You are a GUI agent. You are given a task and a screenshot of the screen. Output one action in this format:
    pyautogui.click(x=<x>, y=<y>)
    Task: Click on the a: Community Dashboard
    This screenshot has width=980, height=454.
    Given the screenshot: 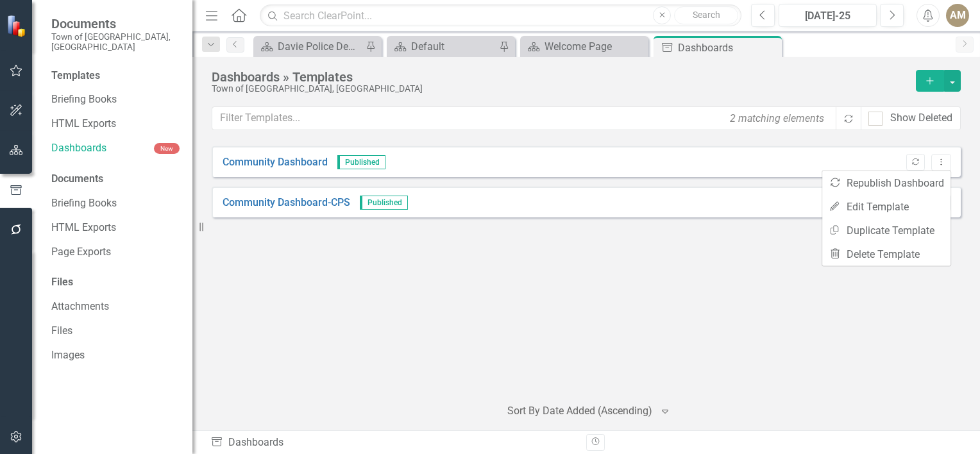 What is the action you would take?
    pyautogui.click(x=275, y=162)
    